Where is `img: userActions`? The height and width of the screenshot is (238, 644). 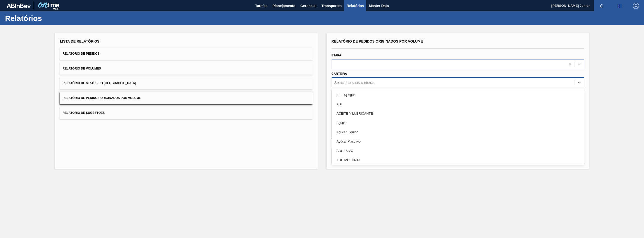
img: userActions is located at coordinates (620, 6).